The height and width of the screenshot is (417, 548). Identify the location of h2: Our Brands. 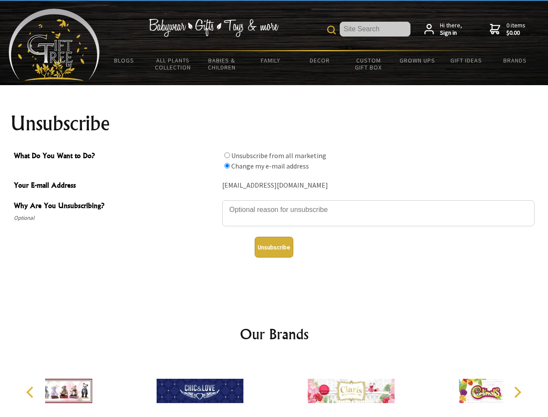
(274, 334).